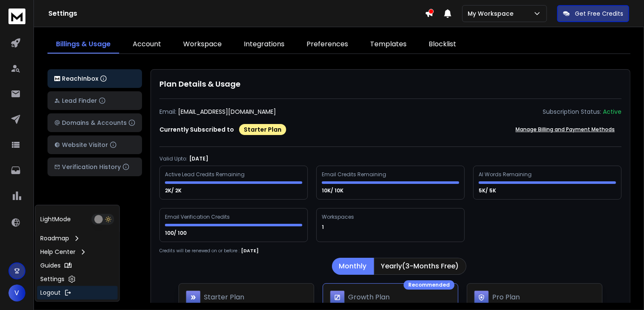 The width and height of the screenshot is (644, 310). What do you see at coordinates (174, 190) in the screenshot?
I see `p: 2K/ 2K` at bounding box center [174, 190].